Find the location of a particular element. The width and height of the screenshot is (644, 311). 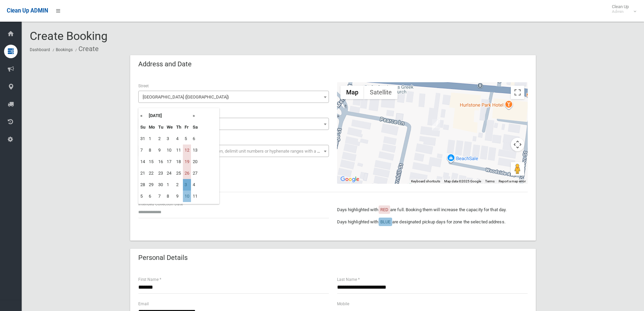

span: Select the unit number from the dropdown, delimit unit numbers or hyphenate ranges with a comma is located at coordinates (237, 151).